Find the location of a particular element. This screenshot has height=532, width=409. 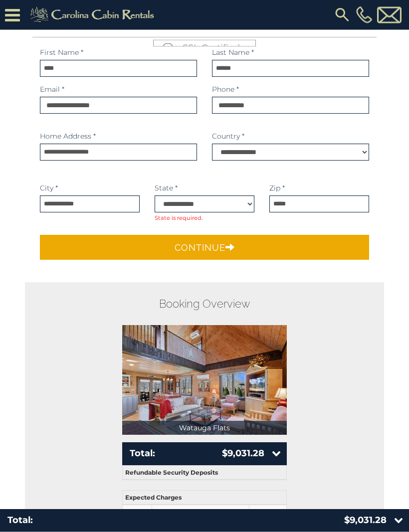

img: LOCKICON1.png is located at coordinates (168, 52).